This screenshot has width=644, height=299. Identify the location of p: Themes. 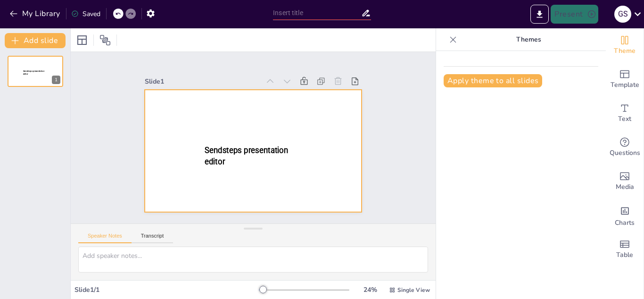
(528, 40).